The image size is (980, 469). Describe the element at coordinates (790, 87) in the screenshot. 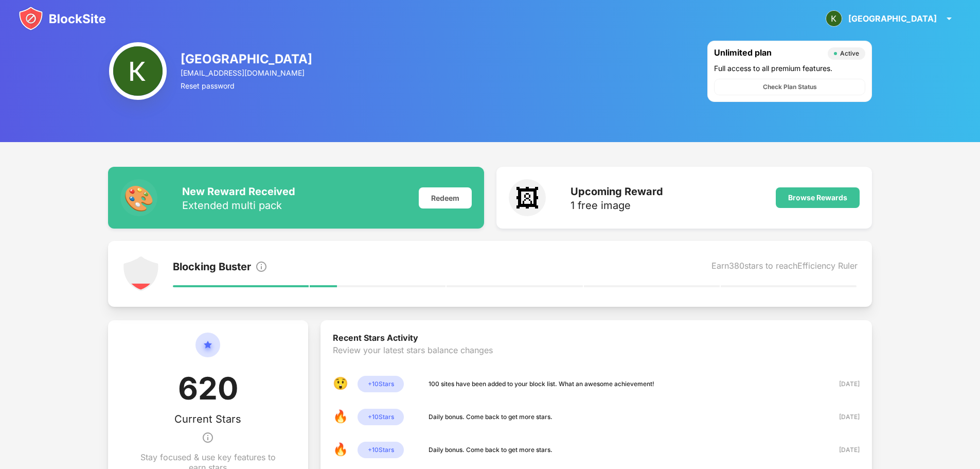

I see `div: Check Plan Status` at that location.